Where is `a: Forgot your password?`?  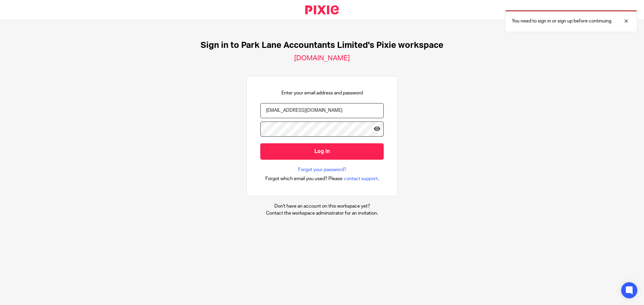 a: Forgot your password? is located at coordinates (322, 170).